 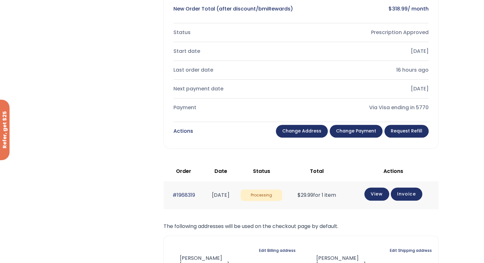 I want to click on a: Edit Shipping address, so click(x=411, y=251).